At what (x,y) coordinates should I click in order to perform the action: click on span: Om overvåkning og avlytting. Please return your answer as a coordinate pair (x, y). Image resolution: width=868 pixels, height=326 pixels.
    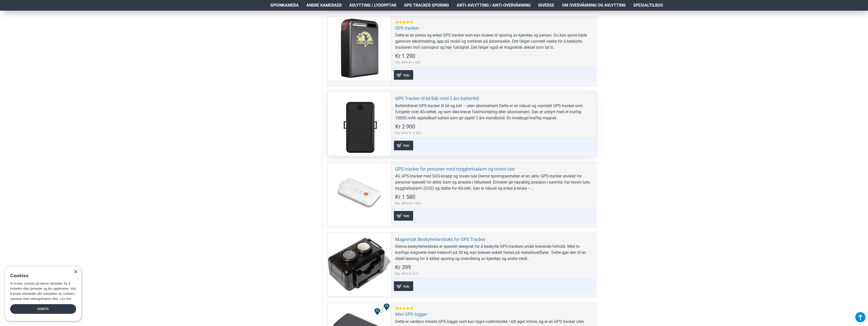
    Looking at the image, I should click on (593, 5).